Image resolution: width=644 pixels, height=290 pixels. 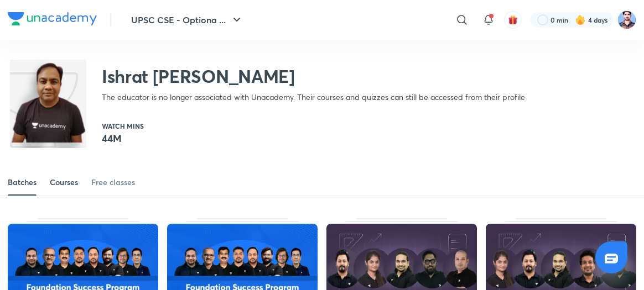 What do you see at coordinates (123, 138) in the screenshot?
I see `p: 44M` at bounding box center [123, 138].